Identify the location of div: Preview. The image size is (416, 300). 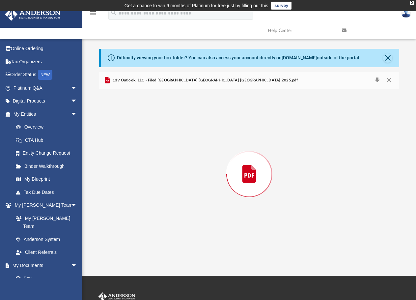
(249, 165).